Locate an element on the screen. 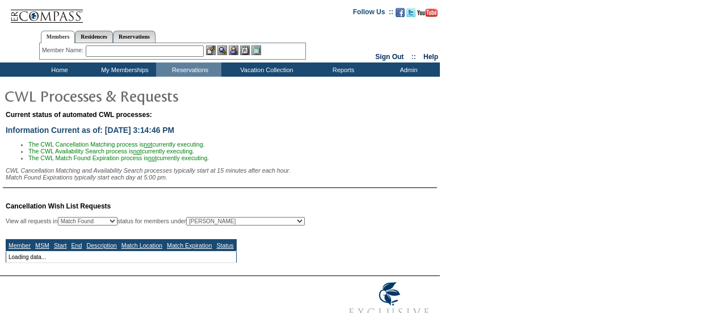  img: Subscribe to our YouTube Channel is located at coordinates (428, 12).